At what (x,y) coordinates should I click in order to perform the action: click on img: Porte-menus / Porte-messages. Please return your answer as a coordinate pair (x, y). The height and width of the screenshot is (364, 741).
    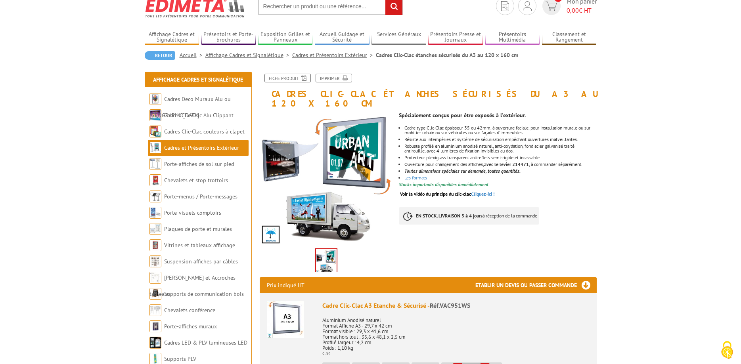
    Looking at the image, I should click on (155, 197).